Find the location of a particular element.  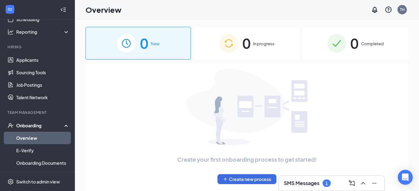

svg: QuestionInfo is located at coordinates (389, 10).